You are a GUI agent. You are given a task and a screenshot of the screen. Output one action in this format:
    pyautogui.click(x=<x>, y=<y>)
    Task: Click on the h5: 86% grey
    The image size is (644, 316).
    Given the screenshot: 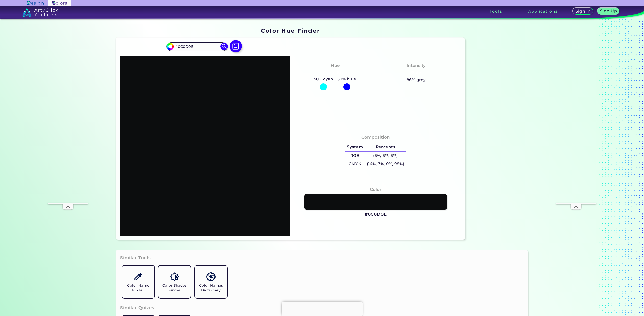 What is the action you would take?
    pyautogui.click(x=416, y=80)
    